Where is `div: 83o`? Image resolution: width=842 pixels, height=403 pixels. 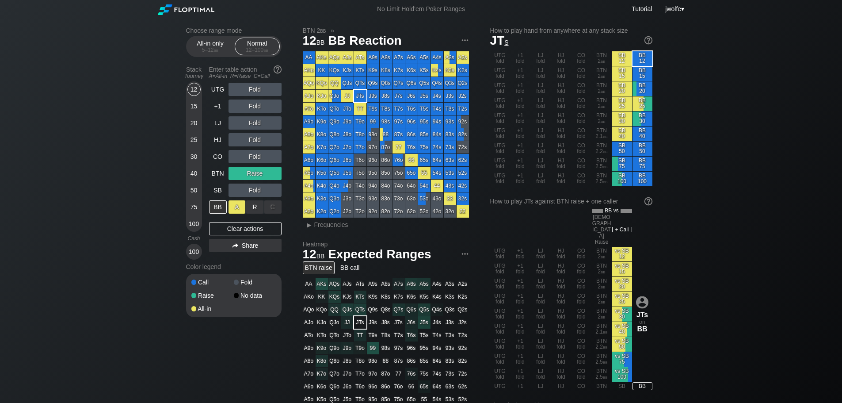
div: 83o is located at coordinates (386, 199).